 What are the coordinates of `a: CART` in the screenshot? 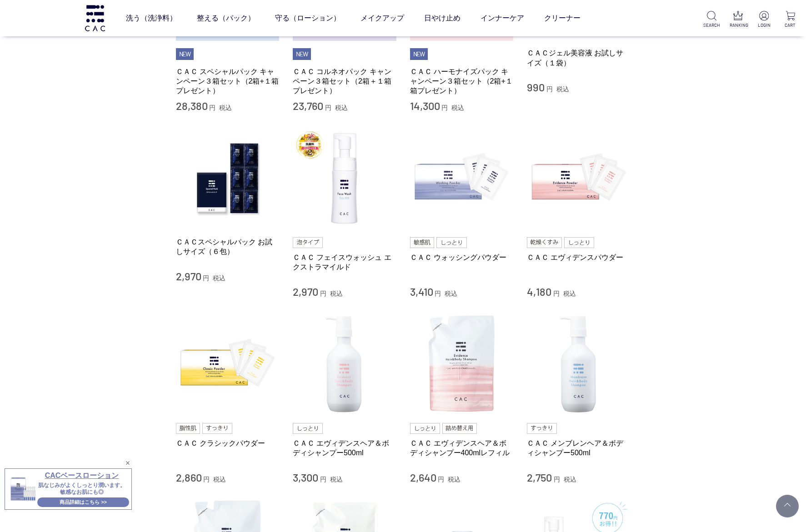 It's located at (790, 20).